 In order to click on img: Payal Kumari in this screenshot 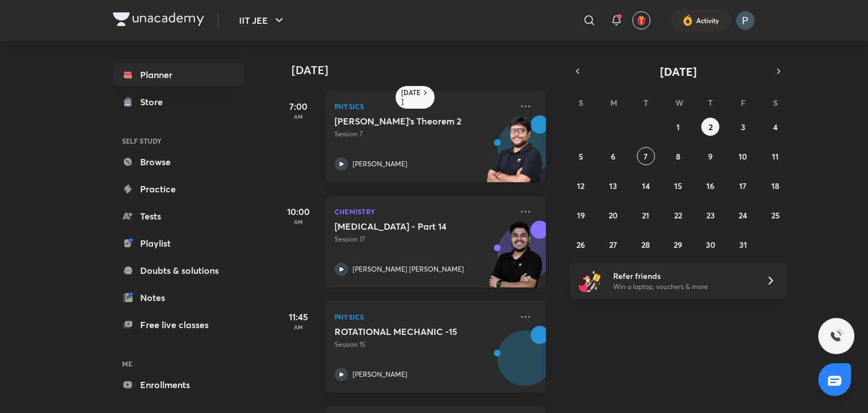, I will do `click(745, 20)`.